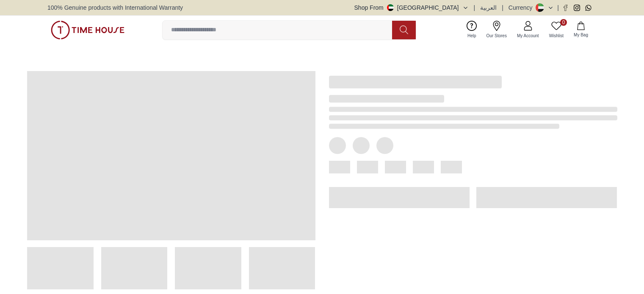  Describe the element at coordinates (564, 22) in the screenshot. I see `span: 0` at that location.